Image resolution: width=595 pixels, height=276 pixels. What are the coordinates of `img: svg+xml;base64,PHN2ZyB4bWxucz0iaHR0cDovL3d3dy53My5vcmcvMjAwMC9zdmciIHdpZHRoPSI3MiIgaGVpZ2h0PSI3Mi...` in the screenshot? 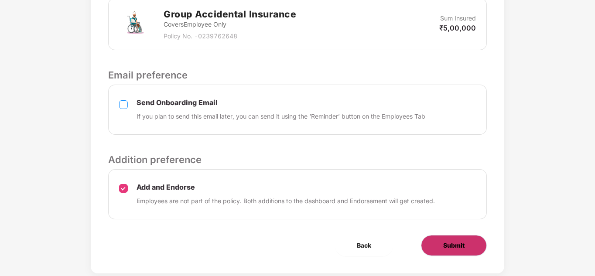 It's located at (135, 24).